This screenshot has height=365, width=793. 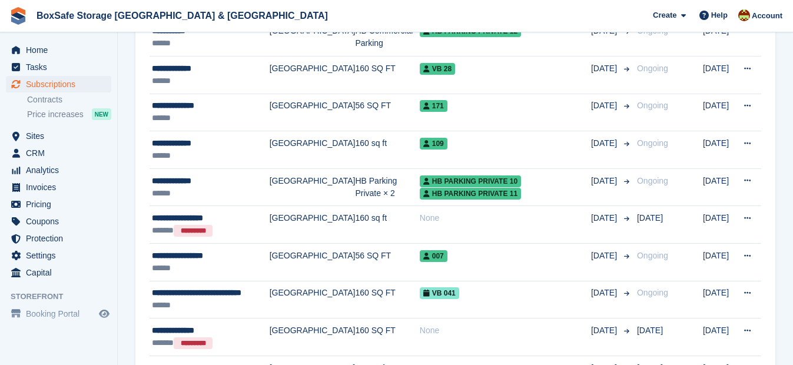 I want to click on span: Create, so click(x=665, y=15).